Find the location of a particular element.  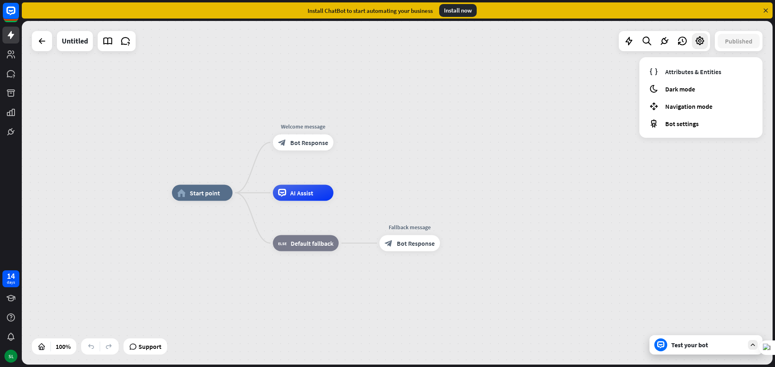

span: AI Assist is located at coordinates (301, 193).